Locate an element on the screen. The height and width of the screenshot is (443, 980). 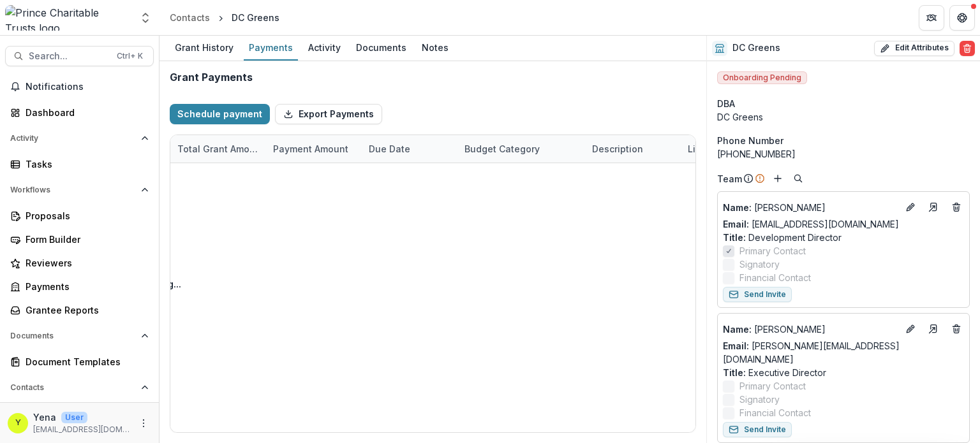
a: Contacts is located at coordinates (189, 17).